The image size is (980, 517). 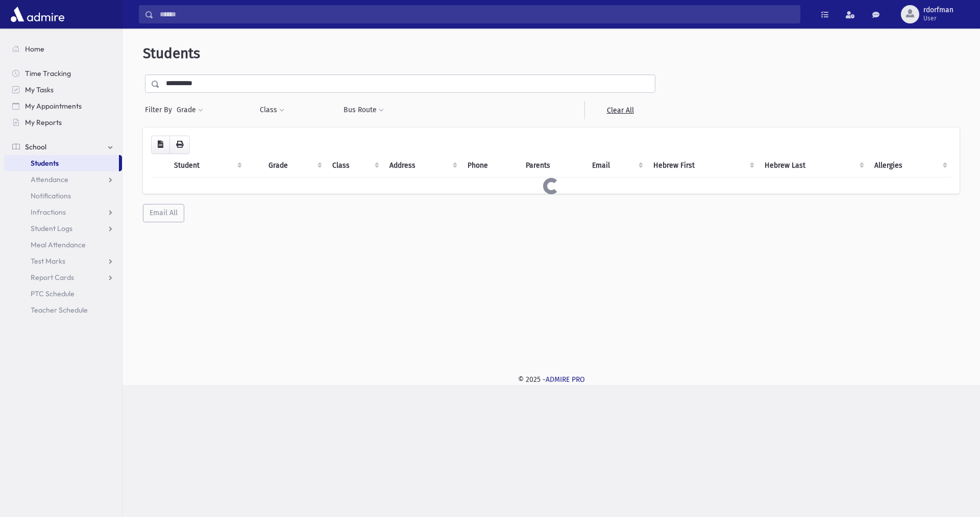 I want to click on span: Time Tracking, so click(x=48, y=73).